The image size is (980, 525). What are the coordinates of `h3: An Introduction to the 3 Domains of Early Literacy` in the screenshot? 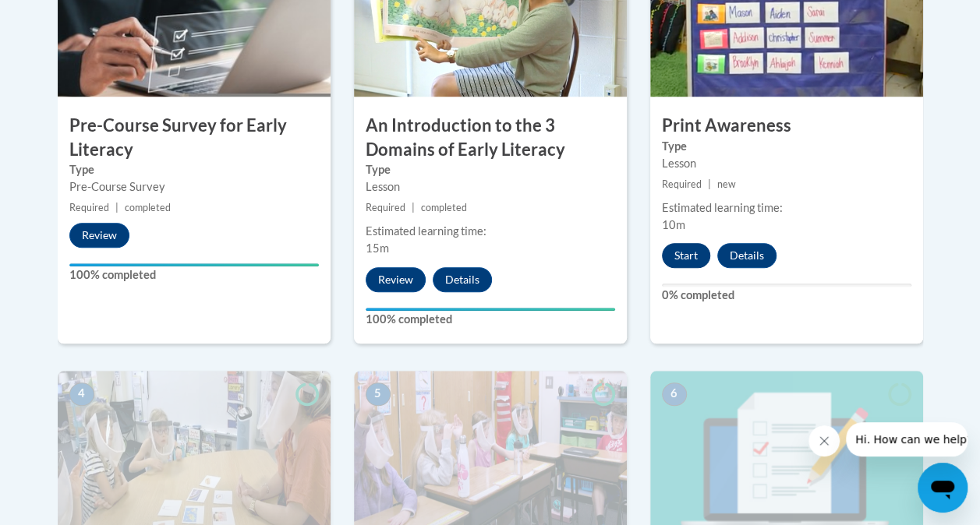 It's located at (490, 138).